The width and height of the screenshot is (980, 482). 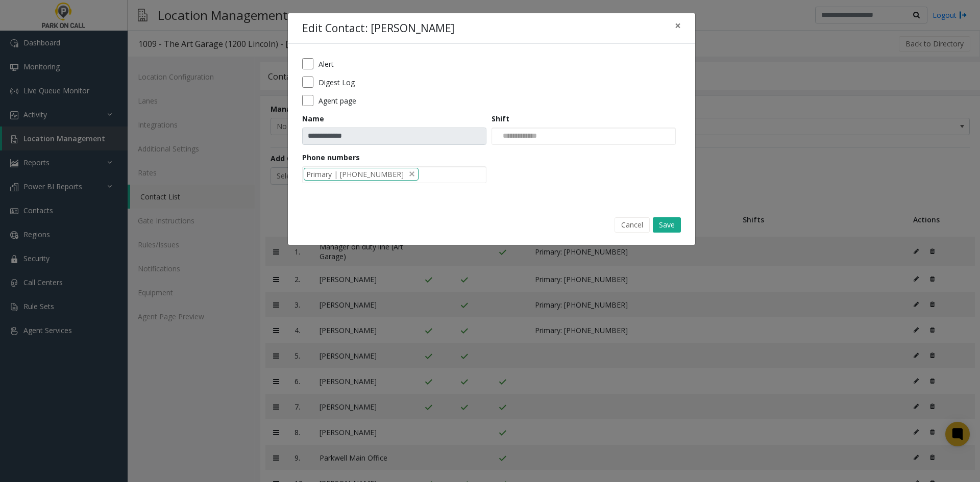 I want to click on span: delete, so click(x=412, y=174).